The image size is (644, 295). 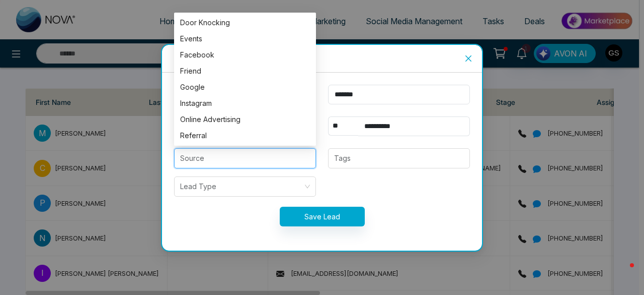 What do you see at coordinates (245, 87) in the screenshot?
I see `div: Google` at bounding box center [245, 87].